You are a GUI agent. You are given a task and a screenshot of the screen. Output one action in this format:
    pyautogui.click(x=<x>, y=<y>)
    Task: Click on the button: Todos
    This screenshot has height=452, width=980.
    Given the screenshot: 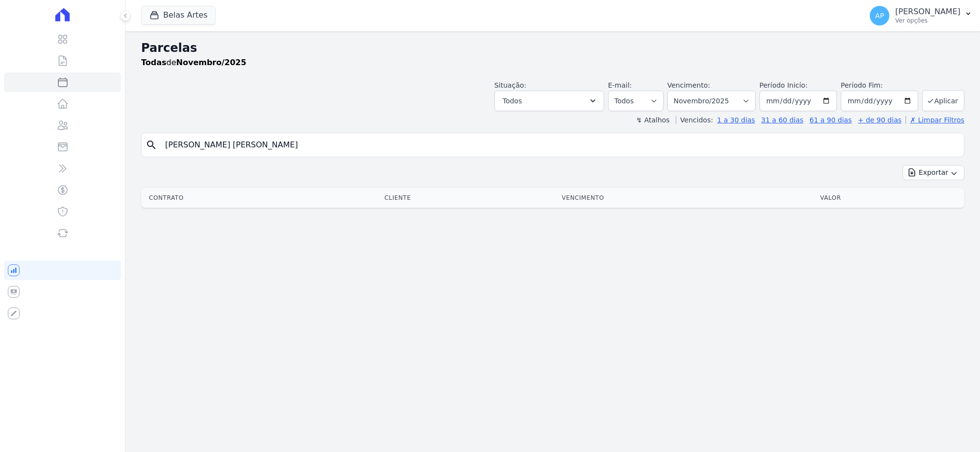 What is the action you would take?
    pyautogui.click(x=549, y=101)
    